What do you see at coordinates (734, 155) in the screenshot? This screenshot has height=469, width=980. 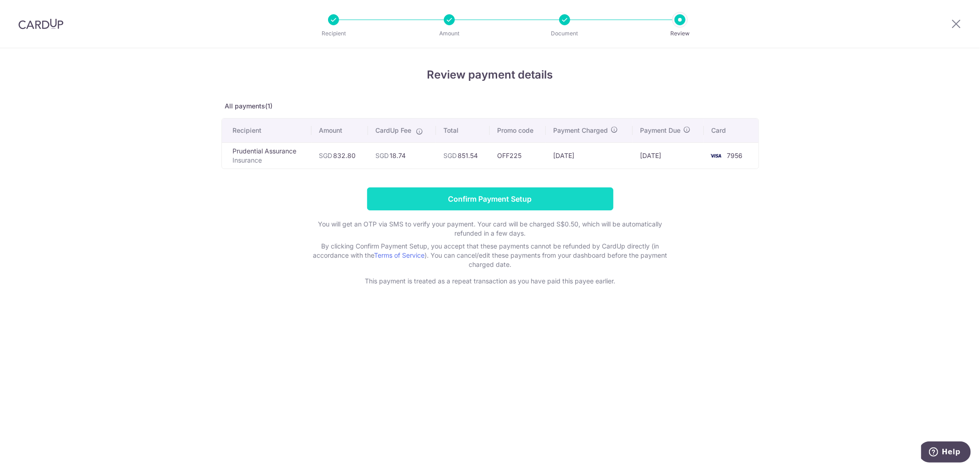 I see `span: 7956` at bounding box center [734, 155].